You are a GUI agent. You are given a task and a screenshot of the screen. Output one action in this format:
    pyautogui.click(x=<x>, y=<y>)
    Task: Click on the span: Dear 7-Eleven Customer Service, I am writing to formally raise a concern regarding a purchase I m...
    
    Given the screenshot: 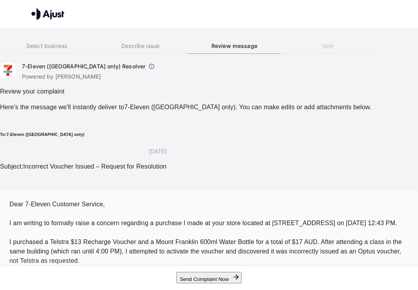 What is the action you would take?
    pyautogui.click(x=206, y=242)
    